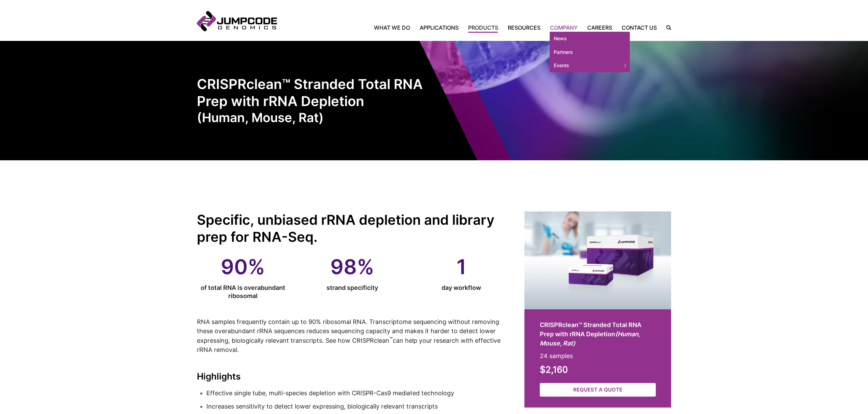 The width and height of the screenshot is (868, 414). Describe the element at coordinates (554, 369) in the screenshot. I see `strong: $2,160` at that location.